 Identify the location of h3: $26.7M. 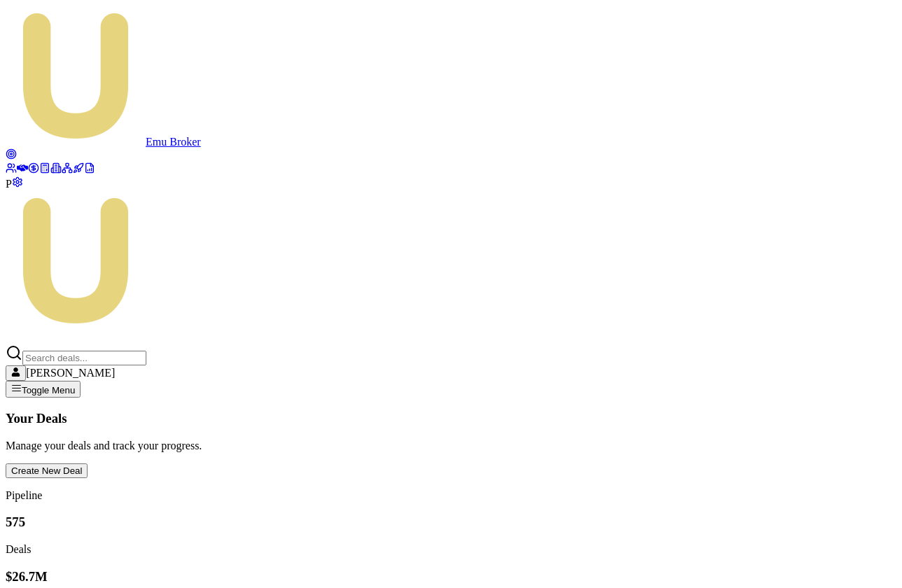
(451, 576).